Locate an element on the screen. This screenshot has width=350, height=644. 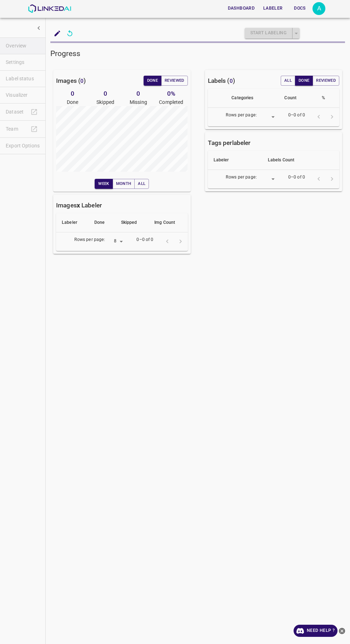
h6: Images Labeler is located at coordinates (79, 205).